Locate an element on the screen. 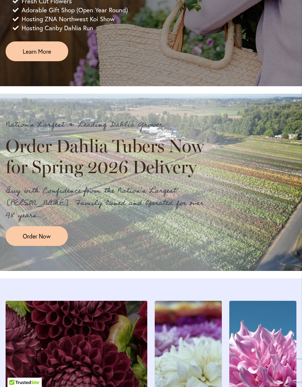 This screenshot has width=302, height=387. span: Hosting Canby Dahlia Run is located at coordinates (57, 28).